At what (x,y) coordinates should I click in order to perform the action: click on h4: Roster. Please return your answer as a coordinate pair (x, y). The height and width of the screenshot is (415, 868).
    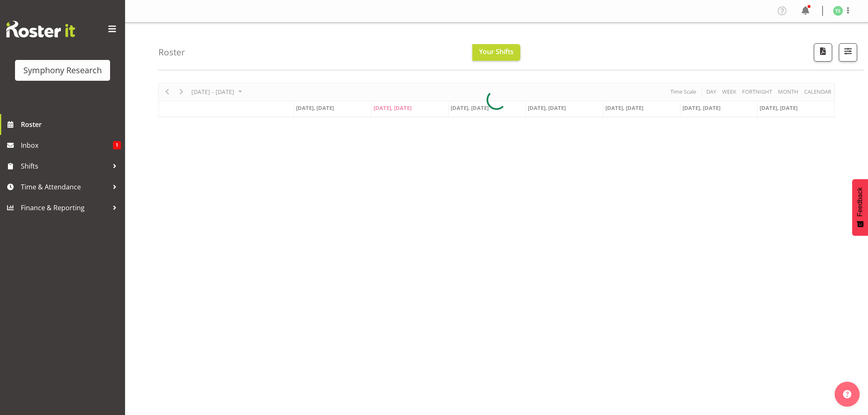
    Looking at the image, I should click on (172, 52).